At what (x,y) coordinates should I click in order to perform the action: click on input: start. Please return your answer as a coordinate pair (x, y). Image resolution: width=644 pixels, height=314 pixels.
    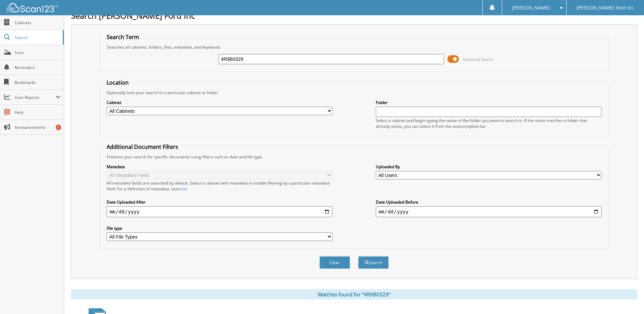
    Looking at the image, I should click on (220, 212).